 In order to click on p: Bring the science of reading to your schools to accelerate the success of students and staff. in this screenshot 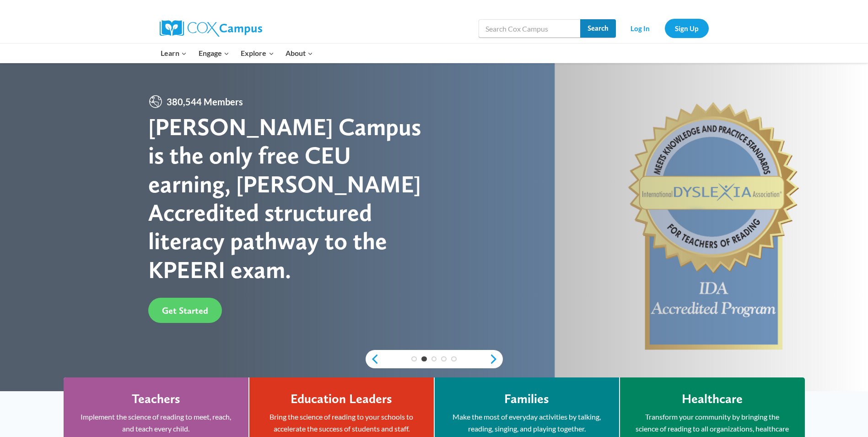, I will do `click(342, 422)`.